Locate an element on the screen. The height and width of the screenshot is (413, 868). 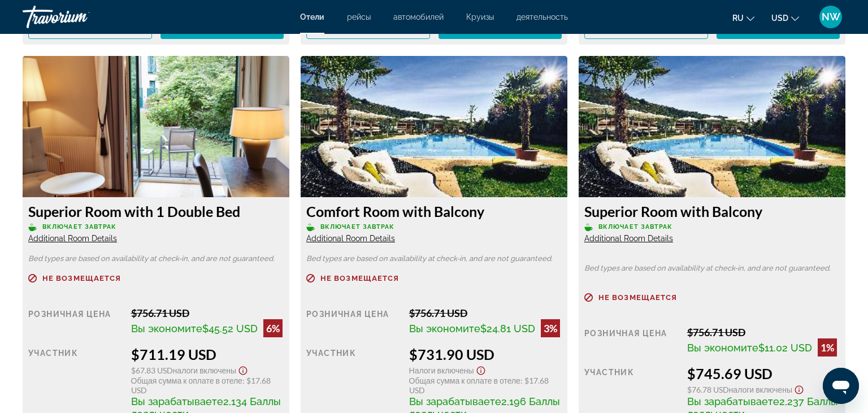
span: $76.78 USD is located at coordinates (708, 389).